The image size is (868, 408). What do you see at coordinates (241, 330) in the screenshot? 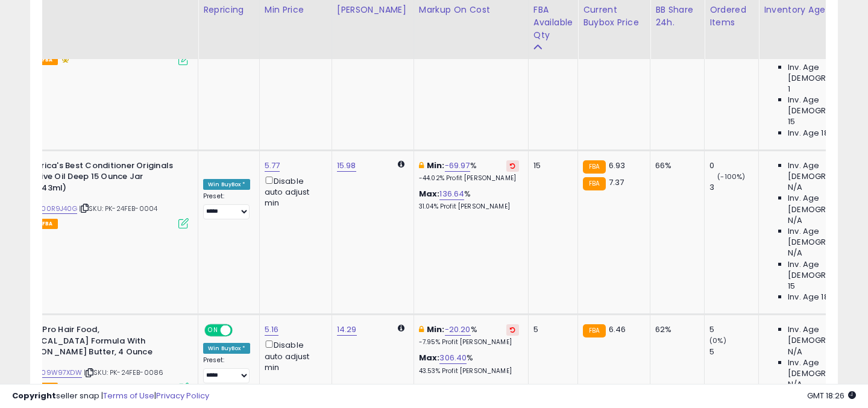
I see `span: OFF` at bounding box center [241, 330].